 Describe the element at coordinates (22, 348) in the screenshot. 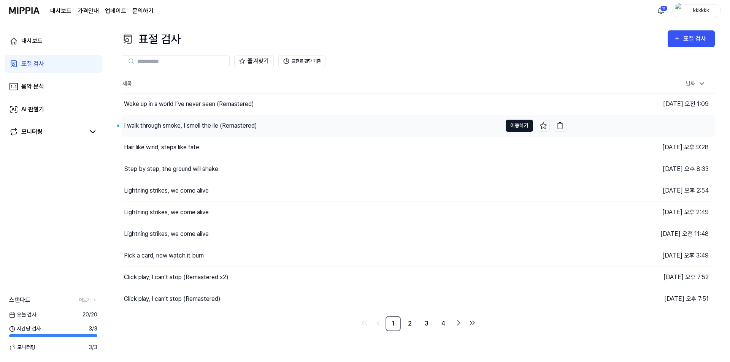

I see `span: 모니터링` at that location.